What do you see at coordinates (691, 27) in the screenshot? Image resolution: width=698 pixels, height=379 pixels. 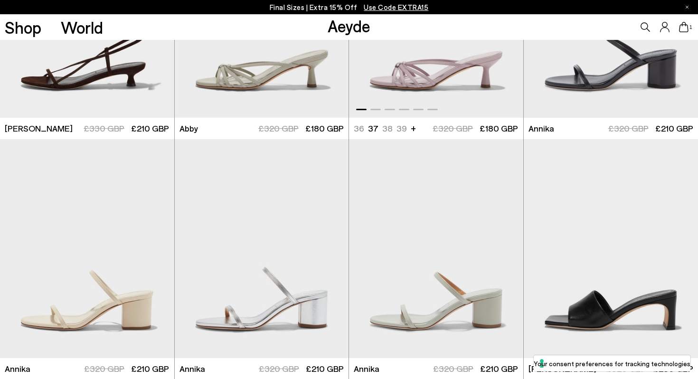 I see `span: 1` at bounding box center [691, 27].